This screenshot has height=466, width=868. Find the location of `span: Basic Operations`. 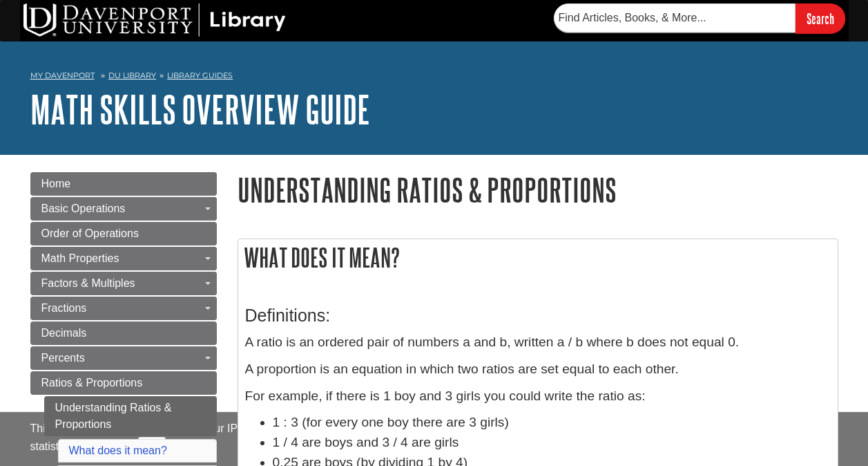

span: Basic Operations is located at coordinates (83, 208).